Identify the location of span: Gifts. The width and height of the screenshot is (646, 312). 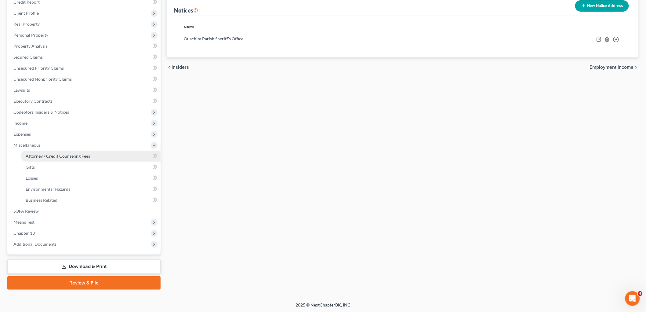
(30, 167).